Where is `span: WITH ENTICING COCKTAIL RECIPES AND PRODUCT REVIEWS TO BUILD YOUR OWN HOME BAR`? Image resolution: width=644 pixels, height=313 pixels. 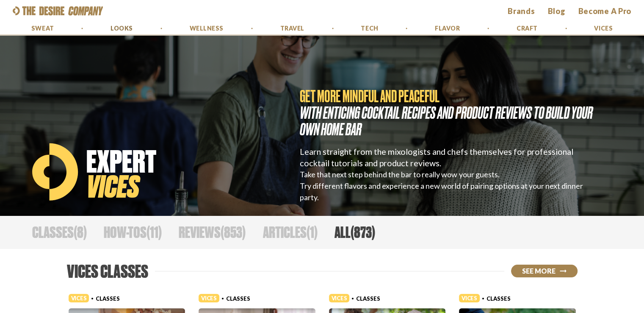 span: WITH ENTICING COCKTAIL RECIPES AND PRODUCT REVIEWS TO BUILD YOUR OWN HOME BAR is located at coordinates (446, 121).